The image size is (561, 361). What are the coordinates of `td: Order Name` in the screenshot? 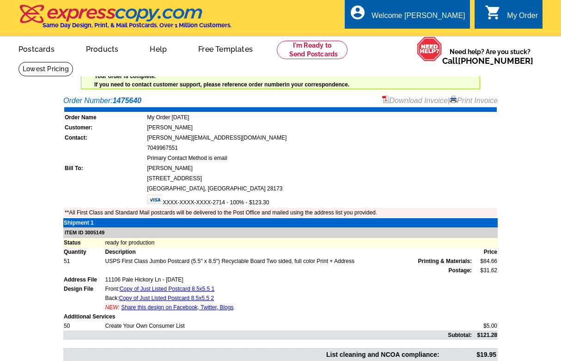 It's located at (105, 117).